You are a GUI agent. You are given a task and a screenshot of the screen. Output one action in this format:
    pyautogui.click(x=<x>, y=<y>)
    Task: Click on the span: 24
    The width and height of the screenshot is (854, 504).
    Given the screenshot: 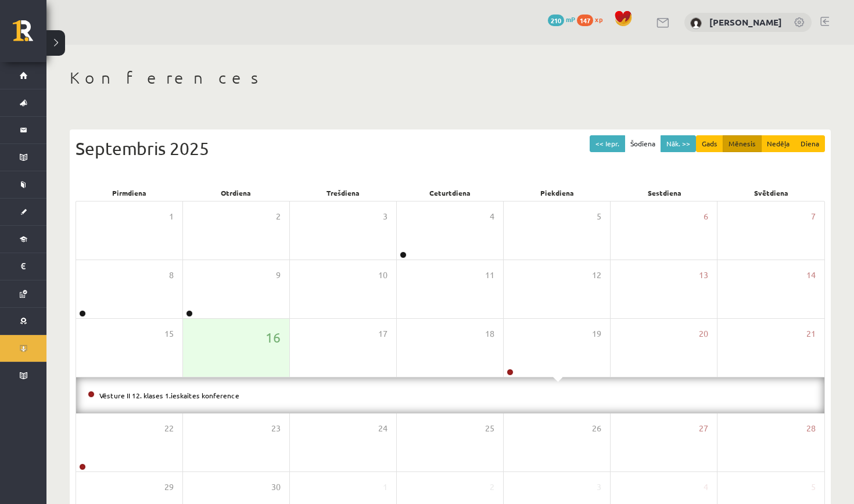 What is the action you would take?
    pyautogui.click(x=383, y=428)
    